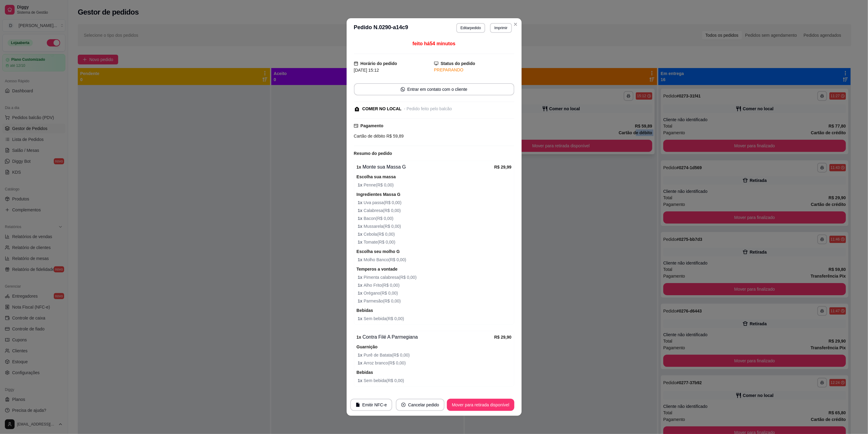 The width and height of the screenshot is (868, 434). What do you see at coordinates (434, 43) in the screenshot?
I see `span: feito há 54 minutos` at bounding box center [434, 43].